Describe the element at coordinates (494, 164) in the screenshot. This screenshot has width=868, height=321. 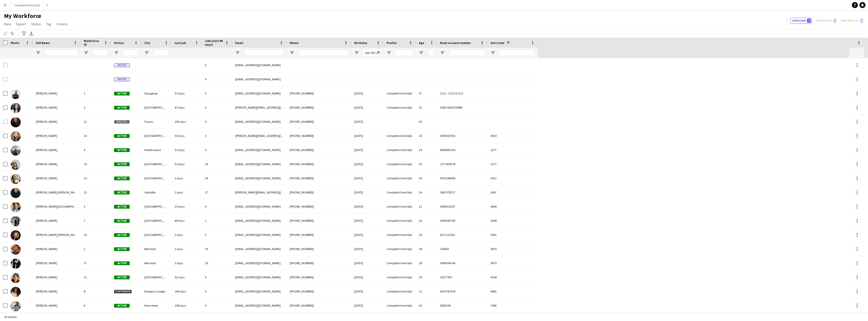
I see `span: 3177` at that location.